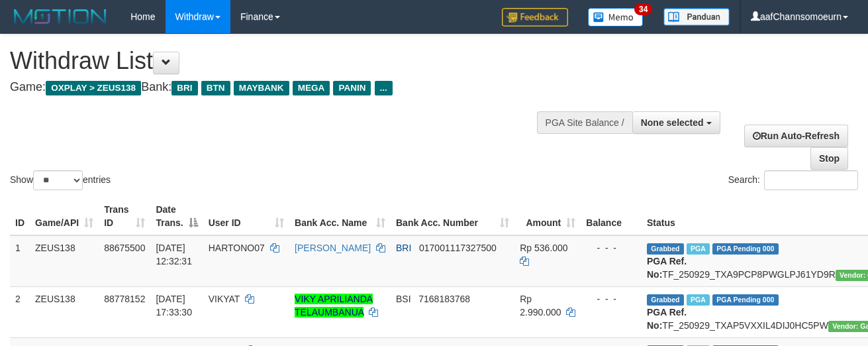 This screenshot has height=346, width=868. Describe the element at coordinates (676, 122) in the screenshot. I see `button: None selected` at that location.